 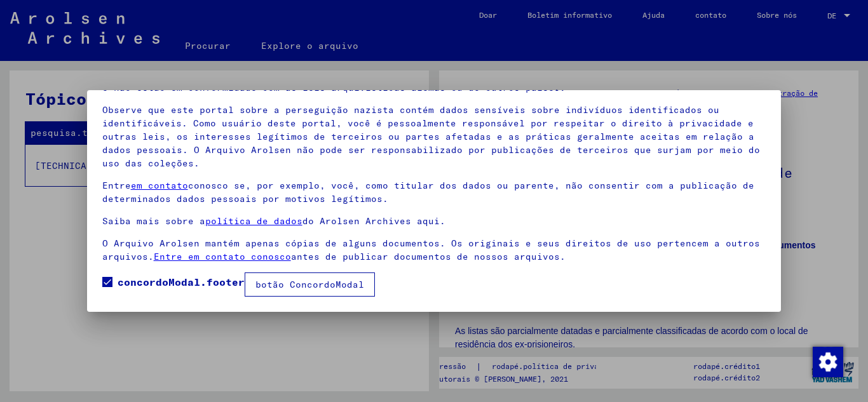 What do you see at coordinates (181, 282) in the screenshot?
I see `font: concordoModal.footer` at bounding box center [181, 282].